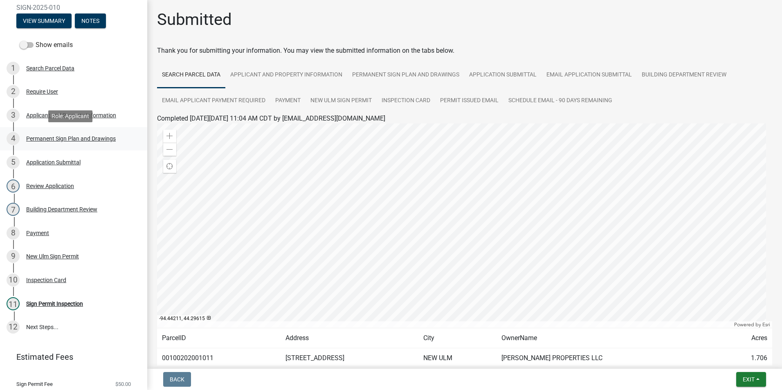  I want to click on div: 5, so click(13, 162).